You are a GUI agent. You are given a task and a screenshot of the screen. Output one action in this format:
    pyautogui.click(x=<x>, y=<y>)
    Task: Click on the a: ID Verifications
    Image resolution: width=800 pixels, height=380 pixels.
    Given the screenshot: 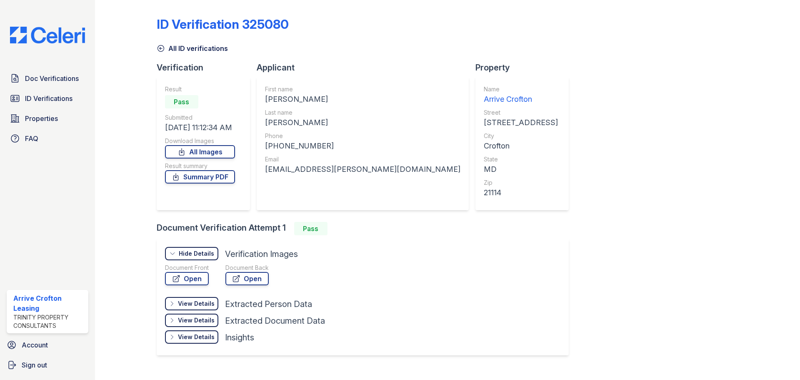 What is the action you would take?
    pyautogui.click(x=47, y=98)
    